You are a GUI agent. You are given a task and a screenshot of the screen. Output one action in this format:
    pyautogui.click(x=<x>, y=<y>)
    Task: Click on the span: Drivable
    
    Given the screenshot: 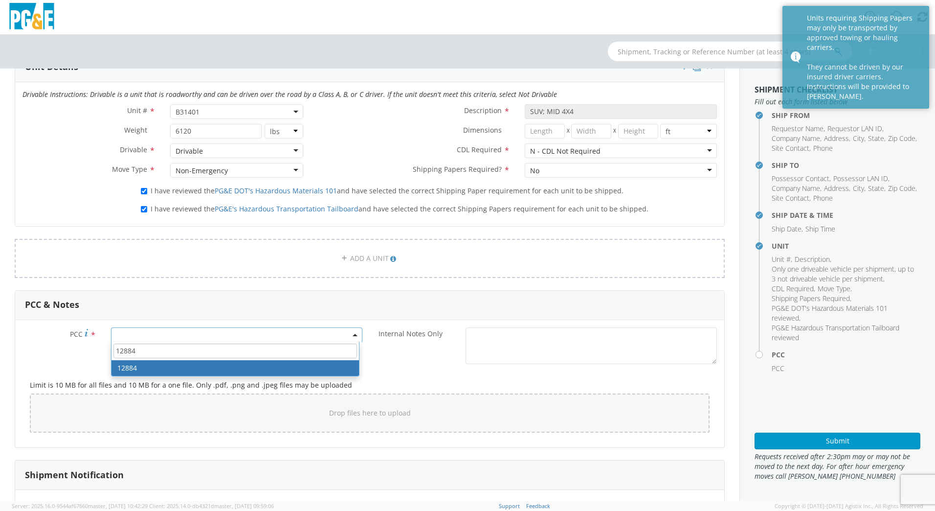 What is the action you would take?
    pyautogui.click(x=134, y=149)
    